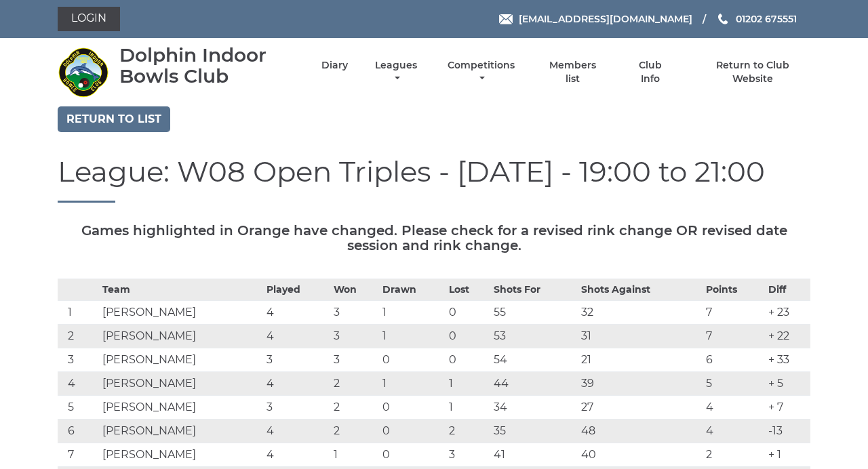 This screenshot has height=469, width=868. What do you see at coordinates (396, 72) in the screenshot?
I see `a: Leagues` at bounding box center [396, 72].